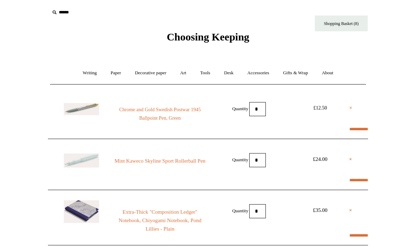  What do you see at coordinates (208, 37) in the screenshot?
I see `span: Choosing Keeping` at bounding box center [208, 37].